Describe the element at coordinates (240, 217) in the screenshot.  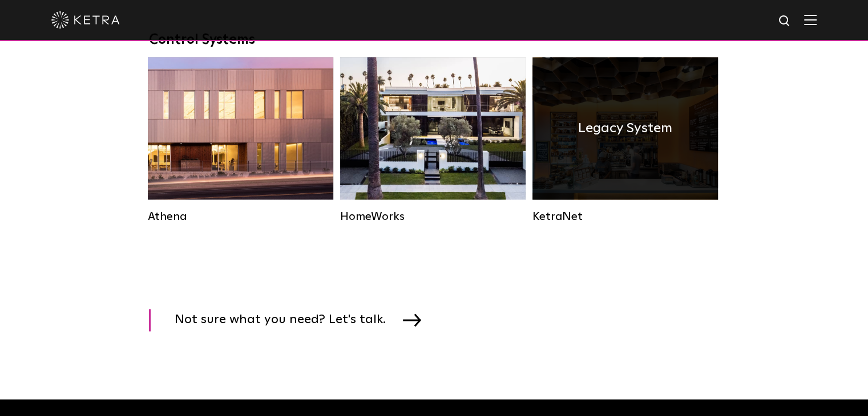
I see `div: Athena` at that location.